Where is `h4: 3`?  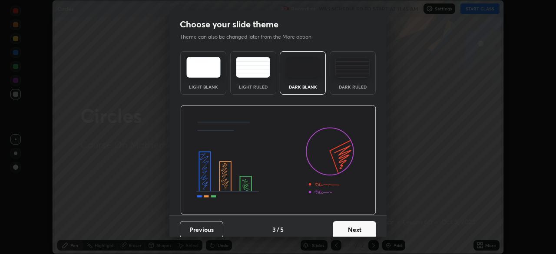 h4: 3 is located at coordinates (274, 229).